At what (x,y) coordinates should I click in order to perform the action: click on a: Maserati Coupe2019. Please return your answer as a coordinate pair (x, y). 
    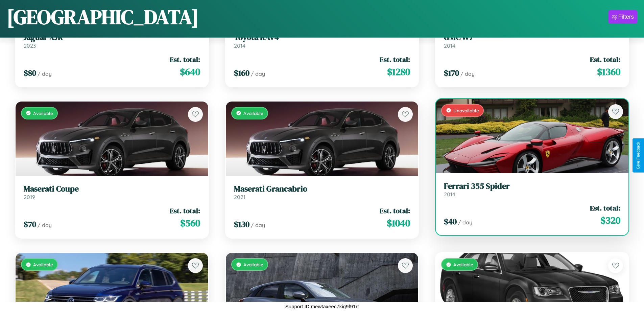
    Looking at the image, I should click on (112, 192).